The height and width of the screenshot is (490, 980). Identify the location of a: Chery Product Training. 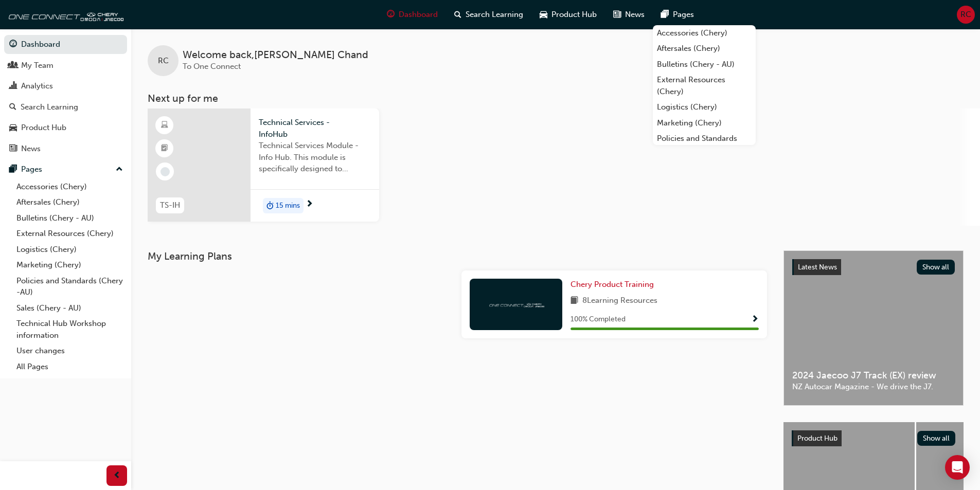
(614, 284).